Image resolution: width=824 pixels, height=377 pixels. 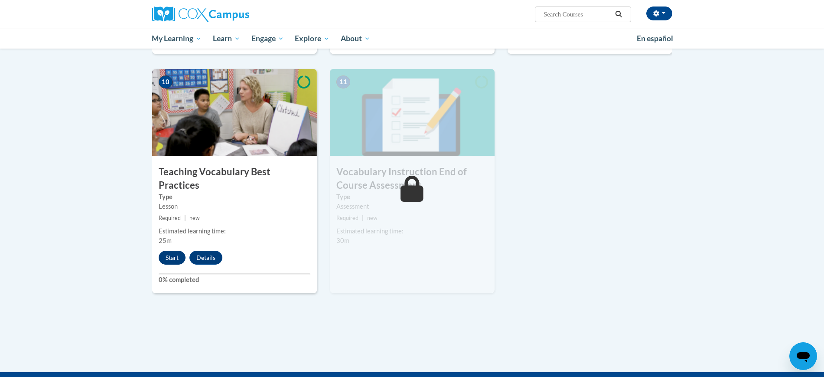 I want to click on span: Engage, so click(x=267, y=39).